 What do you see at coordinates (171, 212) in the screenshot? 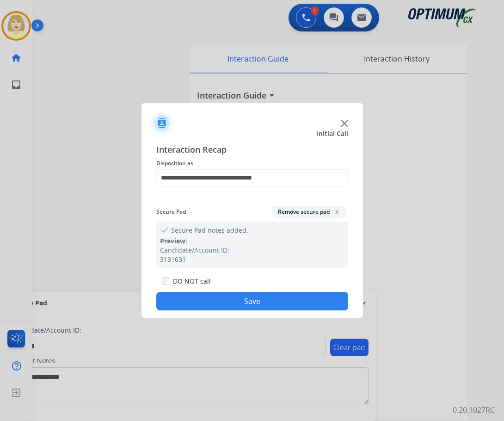
I see `span: Secure Pad` at bounding box center [171, 212].